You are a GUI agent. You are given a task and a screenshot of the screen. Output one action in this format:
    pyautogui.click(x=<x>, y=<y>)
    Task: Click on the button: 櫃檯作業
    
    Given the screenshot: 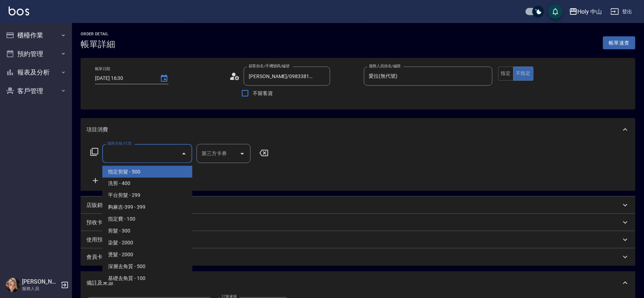 What is the action you would take?
    pyautogui.click(x=36, y=35)
    